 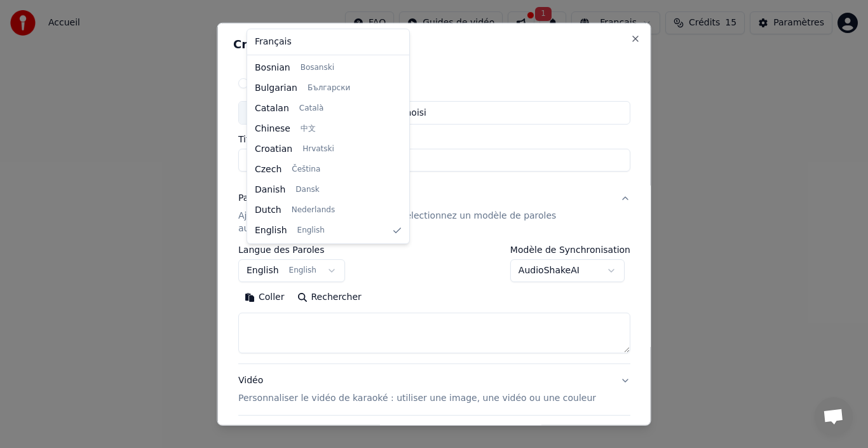 I want to click on span: Catalan, so click(x=272, y=108).